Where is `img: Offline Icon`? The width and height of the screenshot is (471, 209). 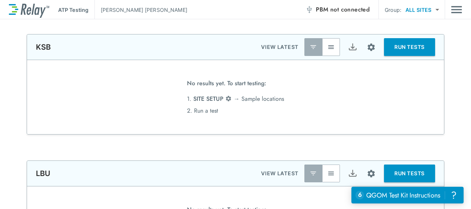 img: Offline Icon is located at coordinates (309, 10).